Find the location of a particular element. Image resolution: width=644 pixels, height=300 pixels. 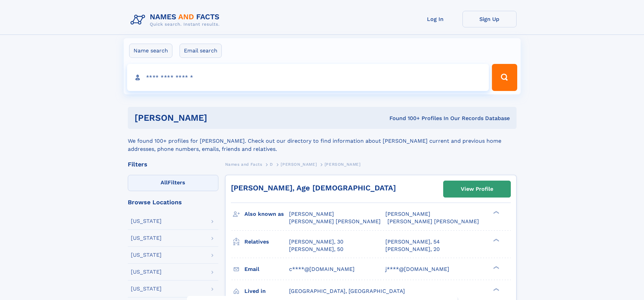

span: All is located at coordinates (164, 182).